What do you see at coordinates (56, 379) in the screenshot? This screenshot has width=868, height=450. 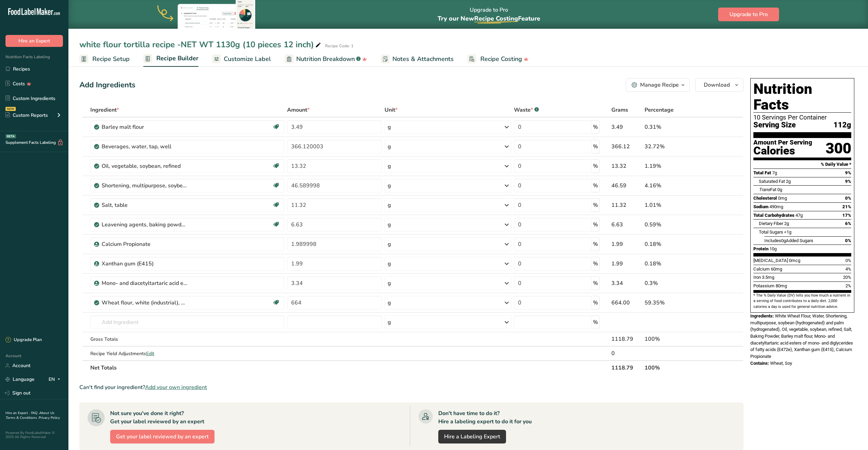 I see `div: EN` at bounding box center [56, 379].